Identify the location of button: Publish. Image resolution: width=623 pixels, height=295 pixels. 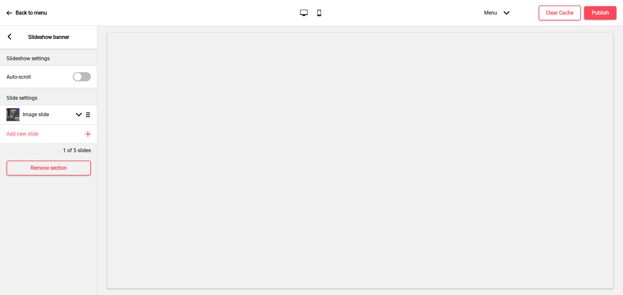
(600, 13).